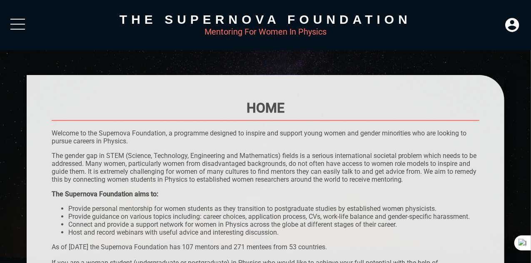 The width and height of the screenshot is (531, 263). Describe the element at coordinates (266, 20) in the screenshot. I see `div: The Supernova Foundation` at that location.